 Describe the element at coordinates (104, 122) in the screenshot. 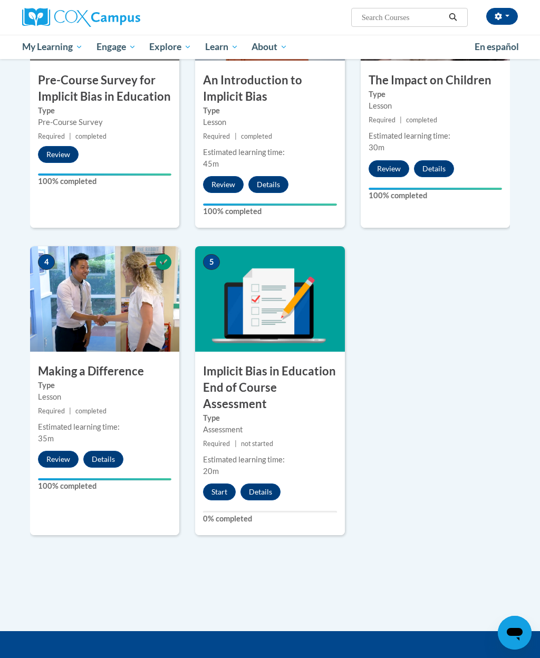

I see `div: Pre-Course Survey` at that location.